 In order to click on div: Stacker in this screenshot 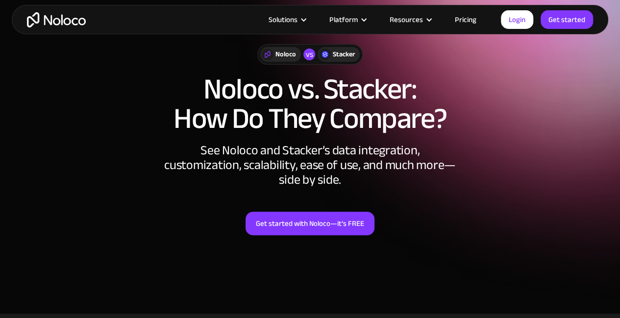, I will do `click(344, 54)`.